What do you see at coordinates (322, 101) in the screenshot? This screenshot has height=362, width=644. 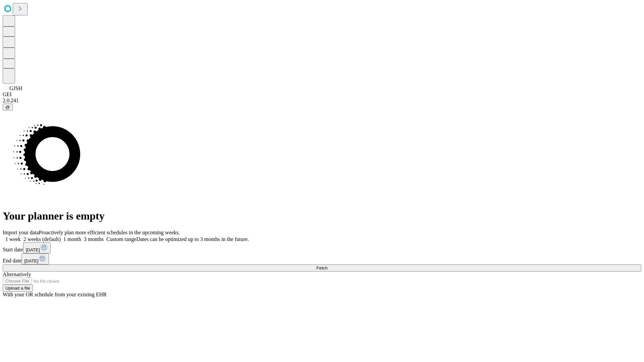 I see `div: 2.0.241` at bounding box center [322, 101].